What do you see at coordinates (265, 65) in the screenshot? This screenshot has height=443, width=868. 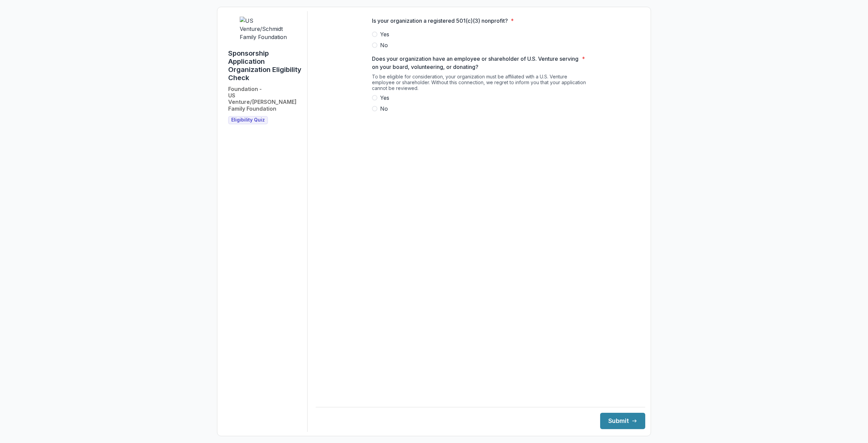 I see `h1: Sponsorship Application Organization Eligibility Check` at bounding box center [265, 65].